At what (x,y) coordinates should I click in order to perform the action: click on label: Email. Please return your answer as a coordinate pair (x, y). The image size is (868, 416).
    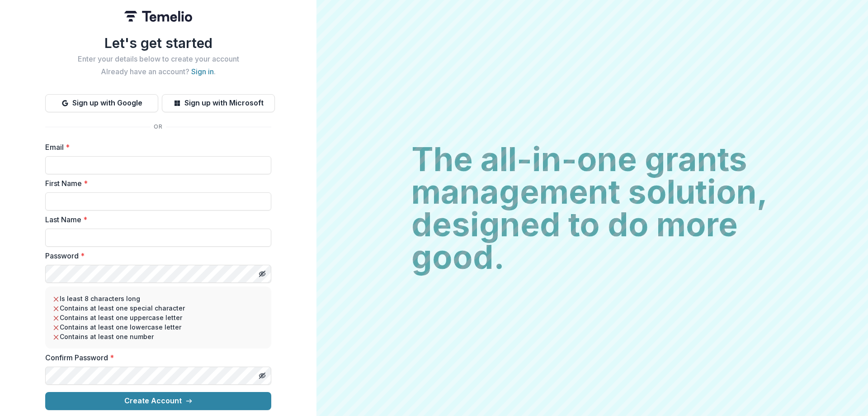
    Looking at the image, I should click on (156, 147).